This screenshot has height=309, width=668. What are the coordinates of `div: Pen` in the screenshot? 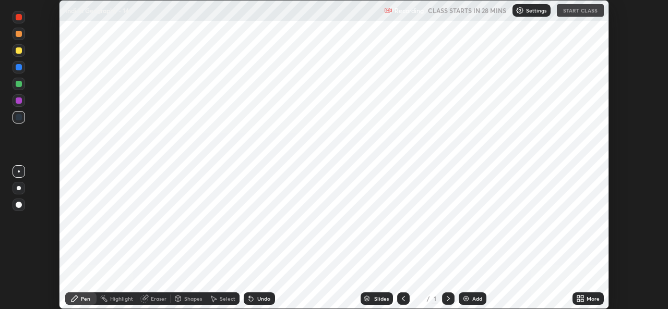 It's located at (86, 299).